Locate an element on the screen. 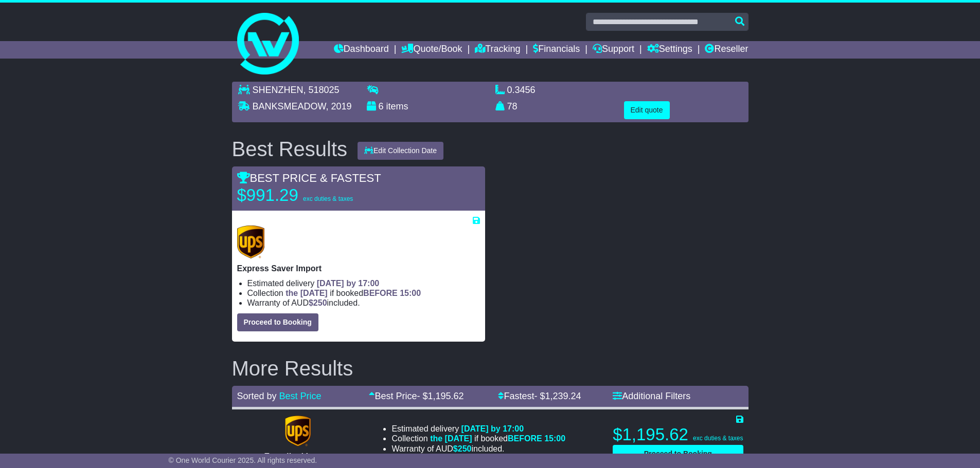  span: 0.3456 is located at coordinates (521, 89).